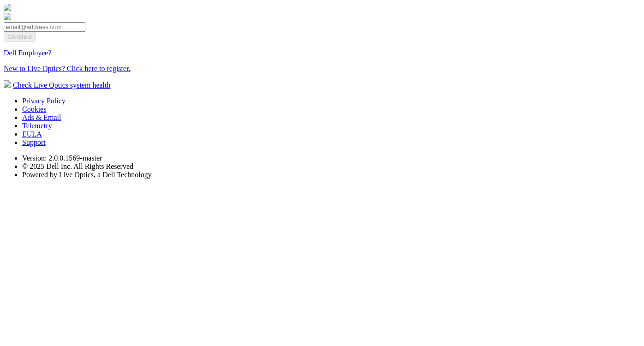 This screenshot has height=346, width=644. What do you see at coordinates (28, 53) in the screenshot?
I see `a: Dell Employee?` at bounding box center [28, 53].